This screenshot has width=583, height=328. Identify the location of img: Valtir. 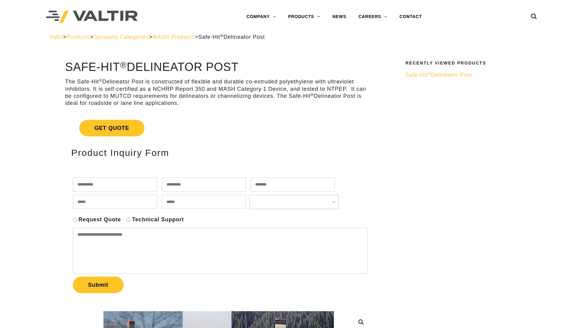
(92, 17).